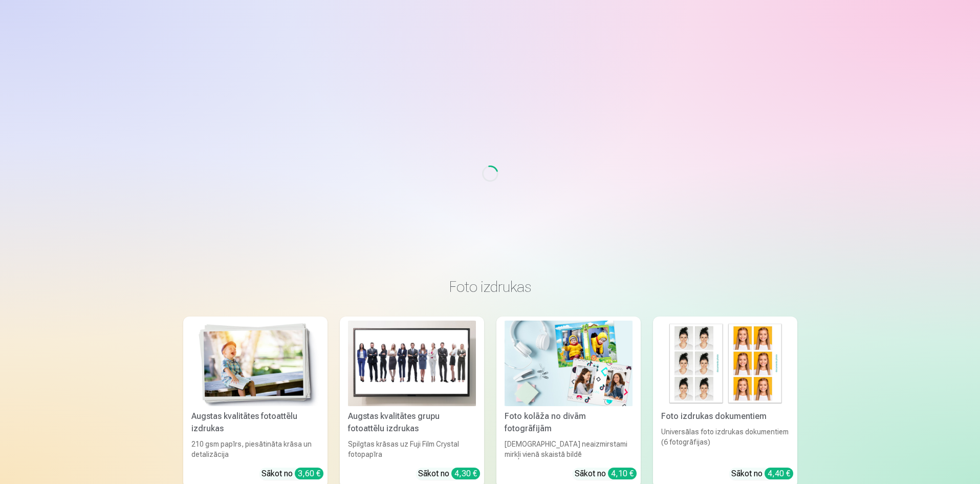  What do you see at coordinates (725, 416) in the screenshot?
I see `div: Foto izdrukas dokumentiem` at bounding box center [725, 416].